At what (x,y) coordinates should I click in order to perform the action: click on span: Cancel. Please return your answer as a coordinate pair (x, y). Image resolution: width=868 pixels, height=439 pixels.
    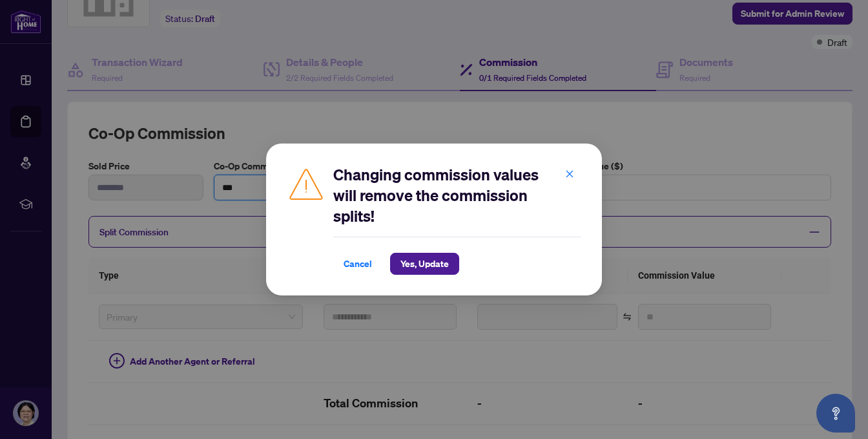
    Looking at the image, I should click on (357, 264).